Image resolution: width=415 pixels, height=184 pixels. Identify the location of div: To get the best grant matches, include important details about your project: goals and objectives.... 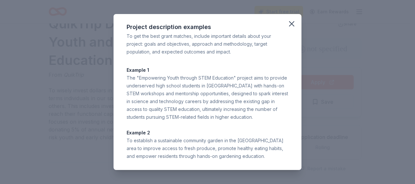
(207, 44).